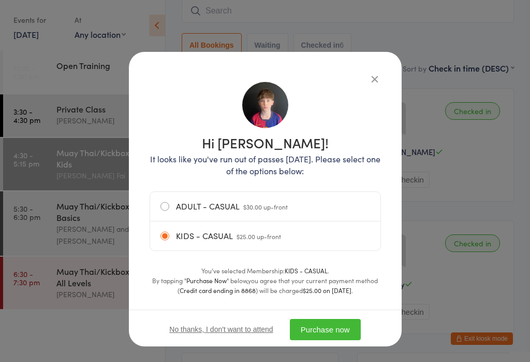  What do you see at coordinates (266, 206) in the screenshot?
I see `span: $30.00 up-front` at bounding box center [266, 206].